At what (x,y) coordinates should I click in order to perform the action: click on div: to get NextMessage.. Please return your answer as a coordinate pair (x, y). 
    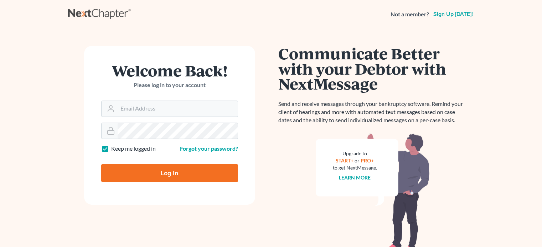
    Looking at the image, I should click on (355, 168).